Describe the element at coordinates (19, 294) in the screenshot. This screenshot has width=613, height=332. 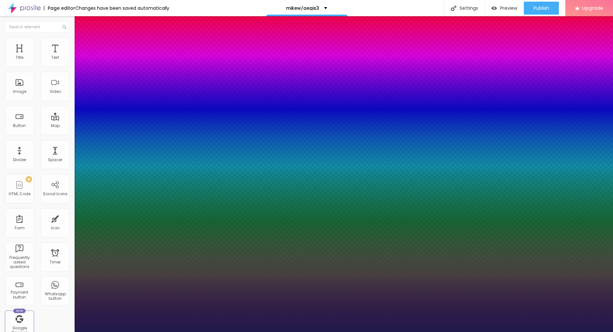
I see `div: Payment button` at that location.